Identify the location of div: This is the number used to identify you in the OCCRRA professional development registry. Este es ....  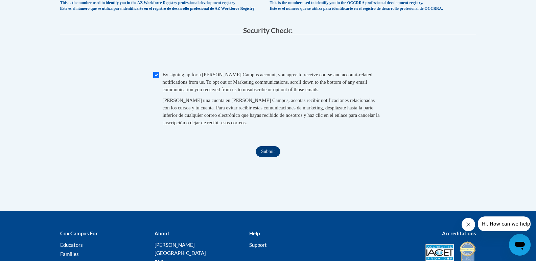
(373, 6).